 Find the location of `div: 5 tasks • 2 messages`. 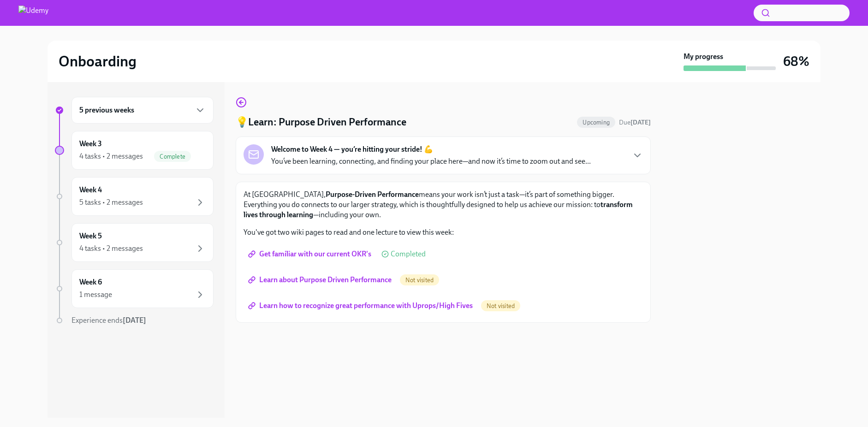

div: 5 tasks • 2 messages is located at coordinates (111, 203).